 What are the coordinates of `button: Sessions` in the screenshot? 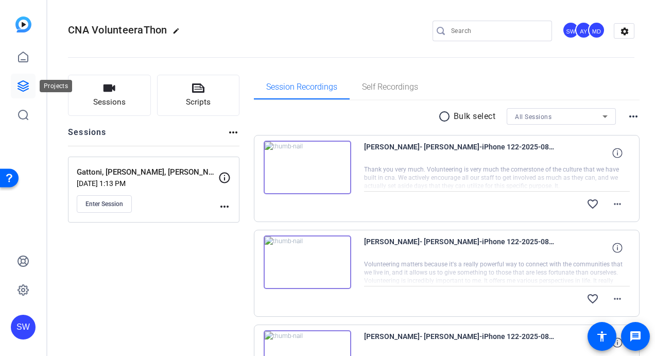 It's located at (109, 95).